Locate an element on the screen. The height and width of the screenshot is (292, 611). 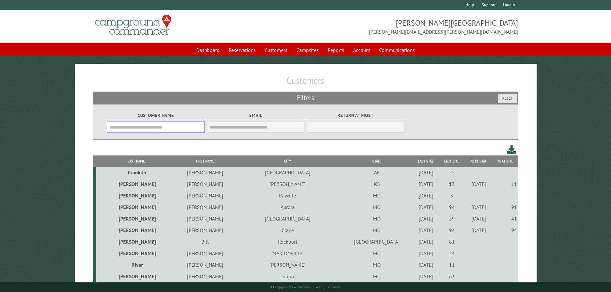
th: Last Name is located at coordinates (137, 161).